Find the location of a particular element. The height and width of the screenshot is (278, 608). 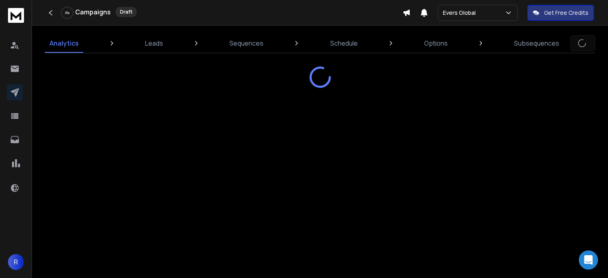

p: 0 % is located at coordinates (67, 13).